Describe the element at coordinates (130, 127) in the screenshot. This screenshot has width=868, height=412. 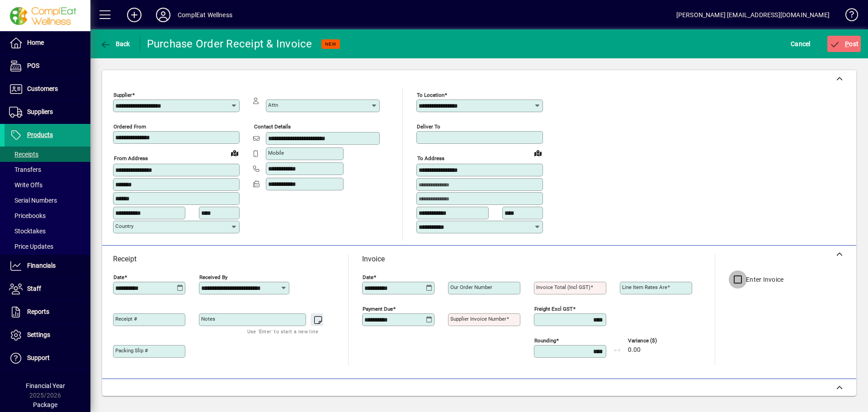
I see `mat-label: Ordered from` at that location.